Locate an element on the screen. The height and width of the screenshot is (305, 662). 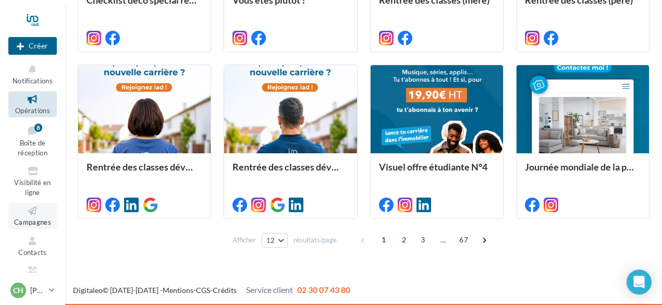
a: Boîte de réception8 is located at coordinates (32, 140).